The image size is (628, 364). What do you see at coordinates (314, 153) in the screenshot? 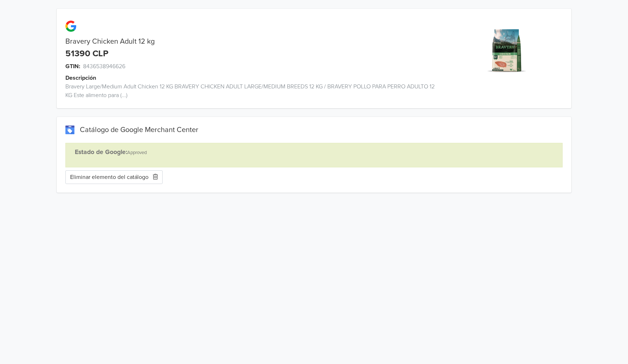
I see `p: Approved` at bounding box center [314, 153].